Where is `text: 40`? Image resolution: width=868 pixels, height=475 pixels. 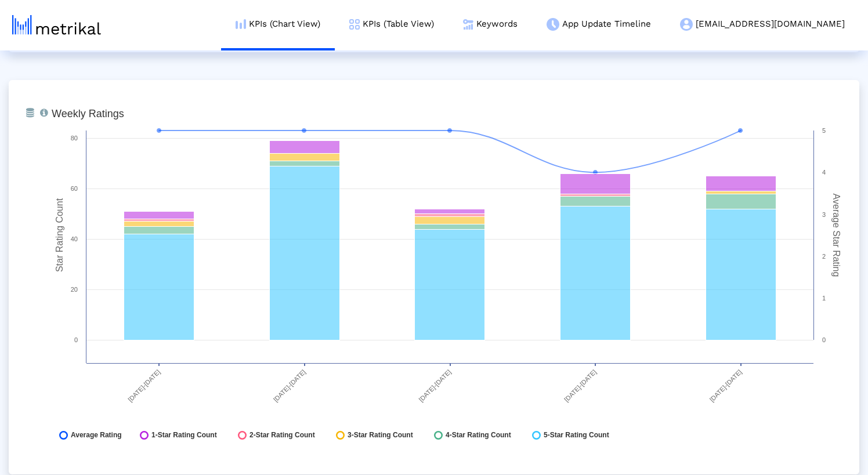 text: 40 is located at coordinates (74, 239).